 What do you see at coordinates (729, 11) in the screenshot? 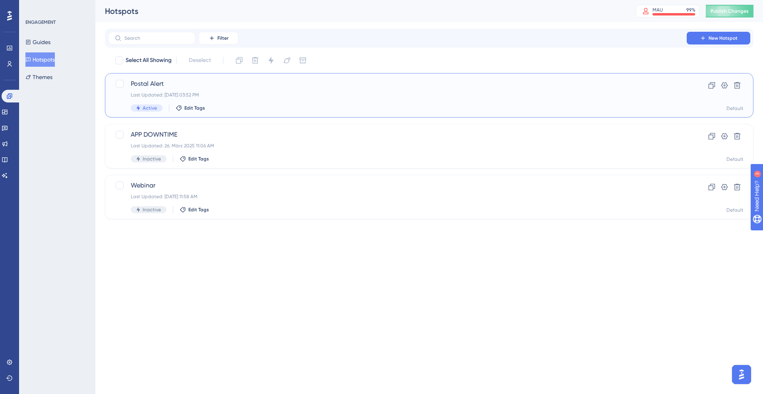
I see `span: Publish Changes` at bounding box center [729, 11].